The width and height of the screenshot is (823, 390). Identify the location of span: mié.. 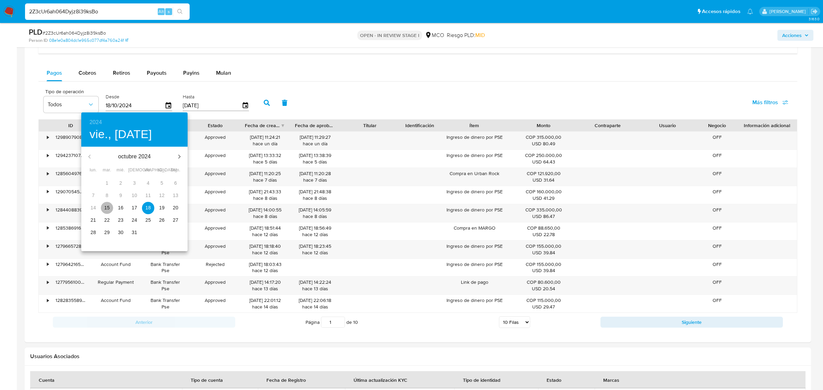
(121, 170).